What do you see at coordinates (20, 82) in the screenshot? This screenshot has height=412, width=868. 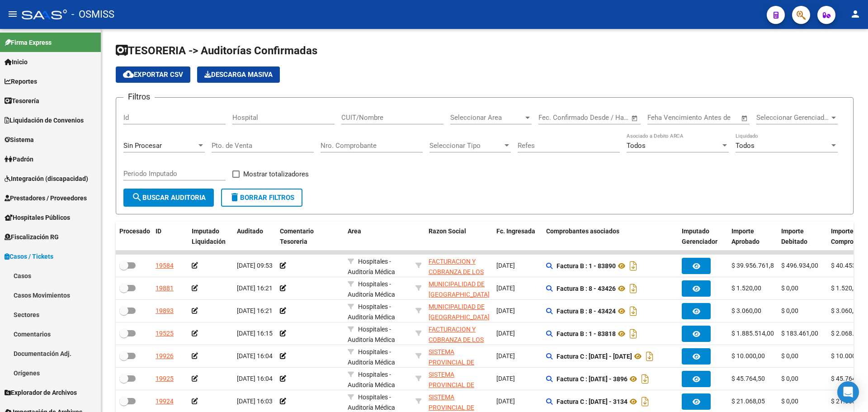 I see `span: Reportes` at bounding box center [20, 82].